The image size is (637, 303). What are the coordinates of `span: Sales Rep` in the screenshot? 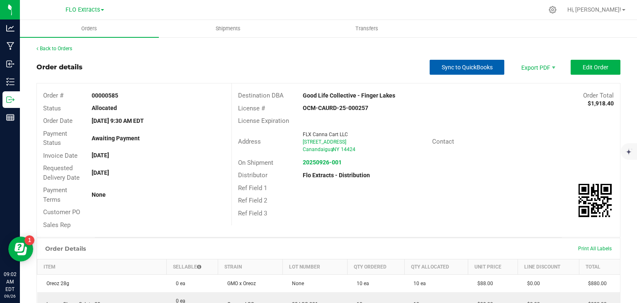 It's located at (57, 225).